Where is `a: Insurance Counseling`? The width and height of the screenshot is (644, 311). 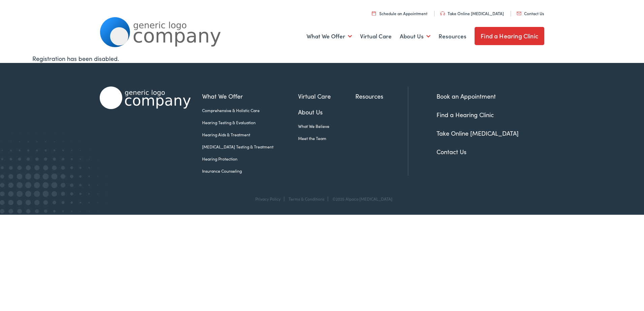
a: Insurance Counseling is located at coordinates (250, 171).